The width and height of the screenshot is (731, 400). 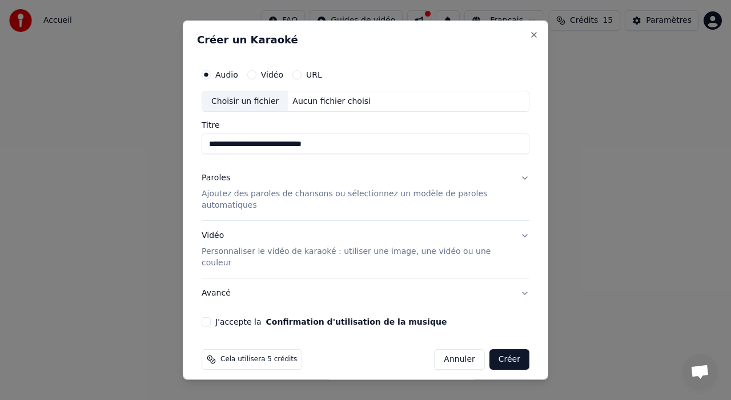 I want to click on label: URL, so click(x=314, y=74).